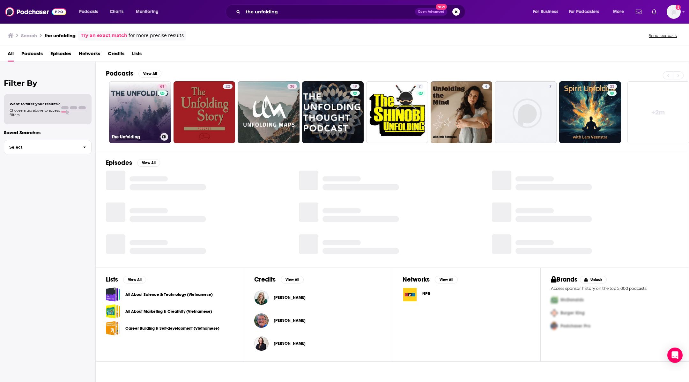 Image resolution: width=689 pixels, height=382 pixels. I want to click on a: All About Science & Technology (Vietnamese), so click(113, 295).